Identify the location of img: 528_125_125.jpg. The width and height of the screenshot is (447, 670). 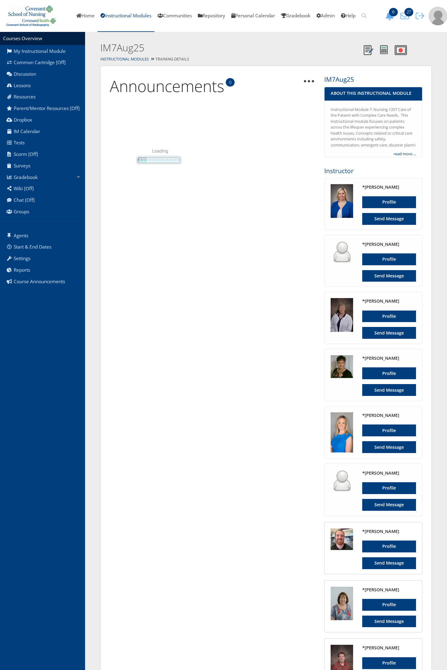
(342, 604).